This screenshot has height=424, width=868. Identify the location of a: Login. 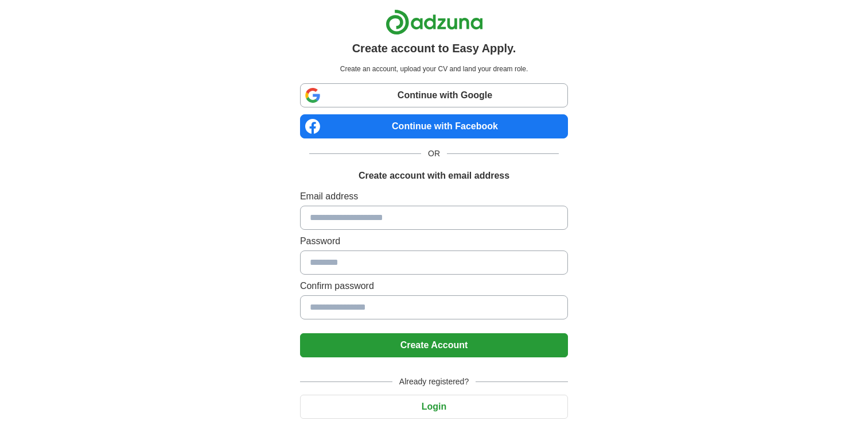
(434, 406).